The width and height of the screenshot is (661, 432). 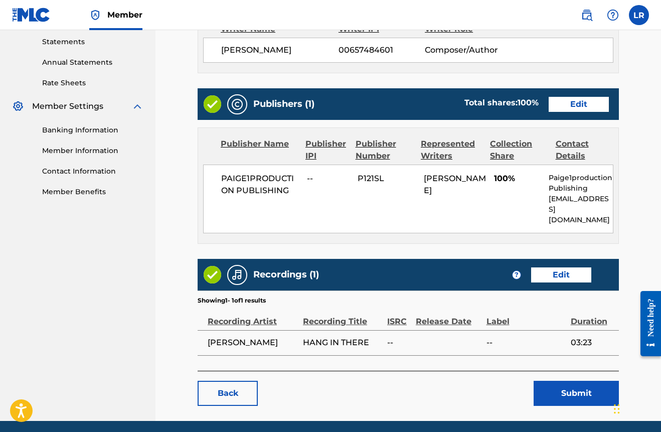 I want to click on img: help, so click(x=612, y=15).